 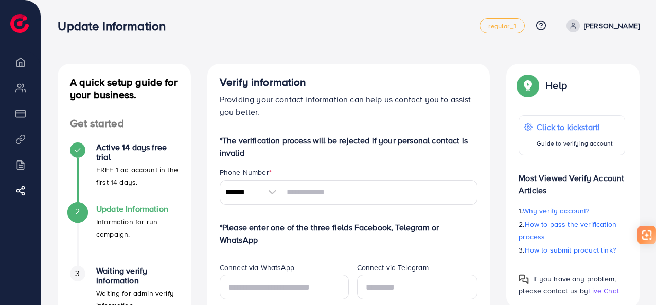 I want to click on p: *Please enter one of the three fields Facebook, Telegram or WhatsApp, so click(x=349, y=234).